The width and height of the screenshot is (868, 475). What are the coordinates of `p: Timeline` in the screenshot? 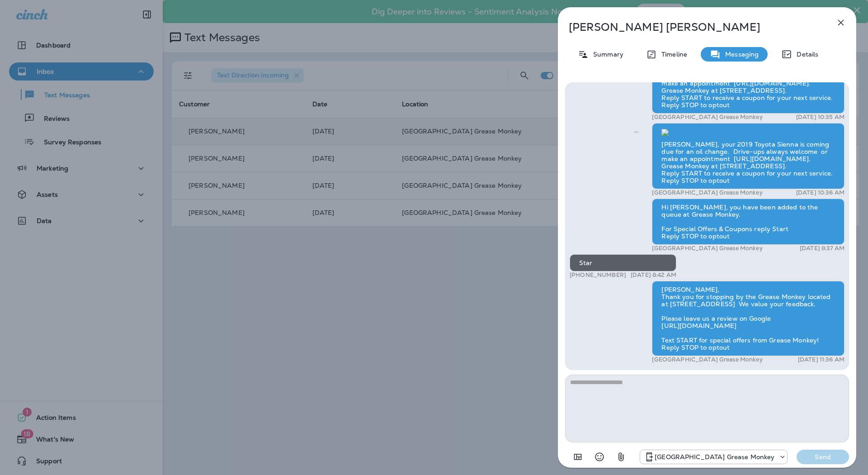 It's located at (672, 54).